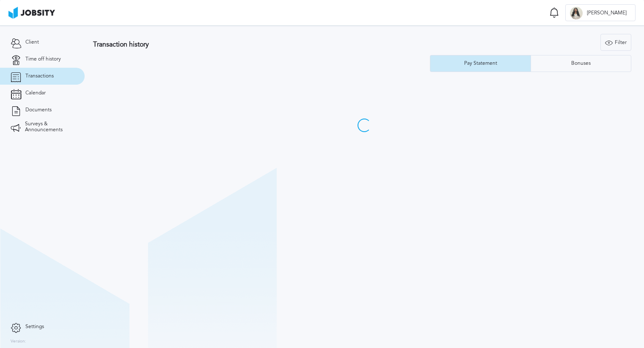 The width and height of the screenshot is (644, 348). What do you see at coordinates (616, 43) in the screenshot?
I see `div: Filter` at bounding box center [616, 43].